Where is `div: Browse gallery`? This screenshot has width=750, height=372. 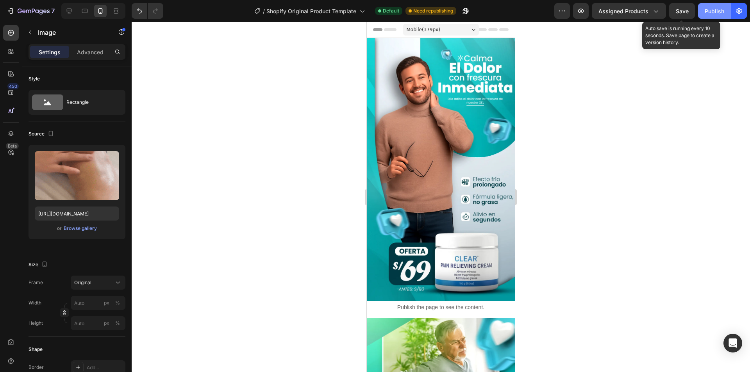
div: Browse gallery is located at coordinates (80, 228).